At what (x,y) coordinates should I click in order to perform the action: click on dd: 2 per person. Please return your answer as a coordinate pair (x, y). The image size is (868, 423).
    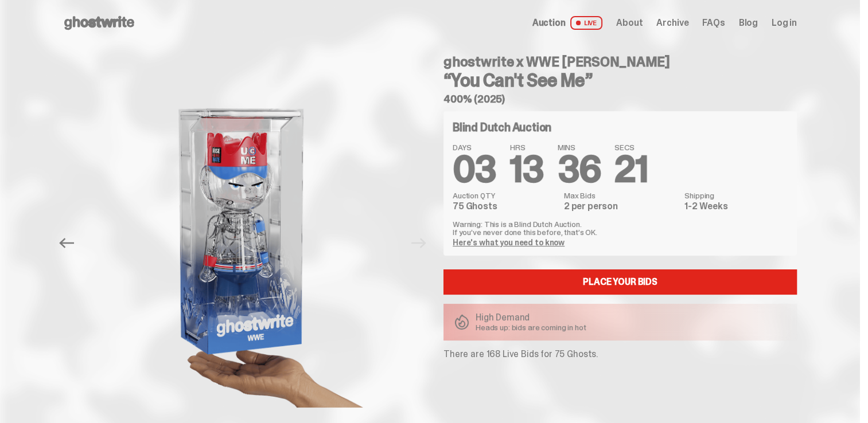
    Looking at the image, I should click on (621, 206).